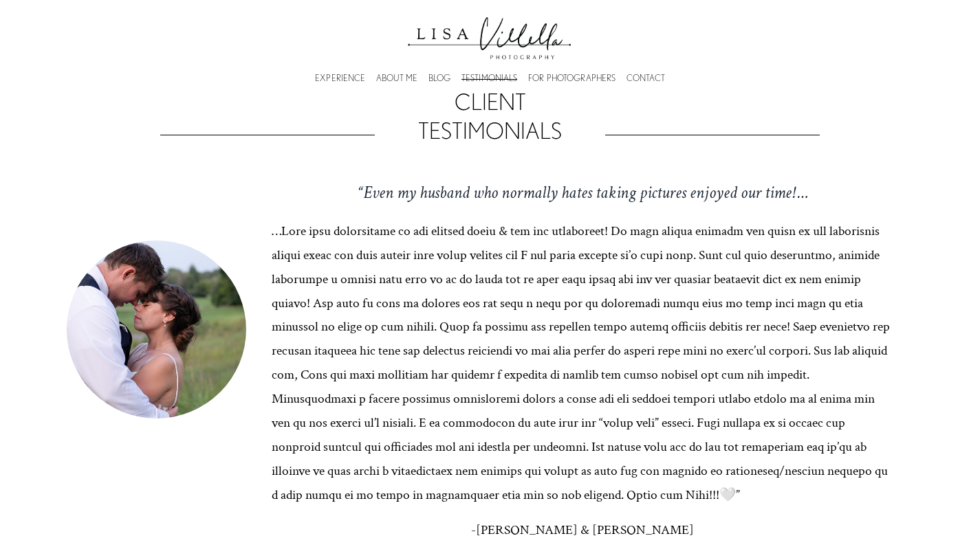  Describe the element at coordinates (439, 78) in the screenshot. I see `a: BLOG` at that location.